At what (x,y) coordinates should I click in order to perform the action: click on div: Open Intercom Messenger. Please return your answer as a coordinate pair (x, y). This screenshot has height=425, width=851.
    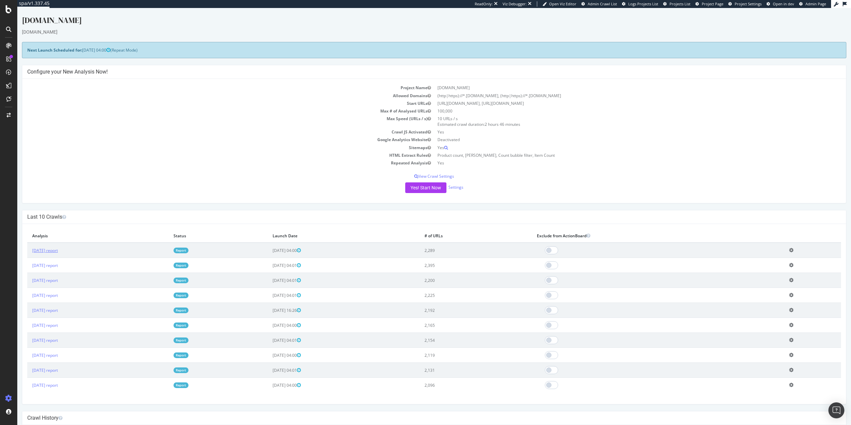
    Looking at the image, I should click on (836, 410).